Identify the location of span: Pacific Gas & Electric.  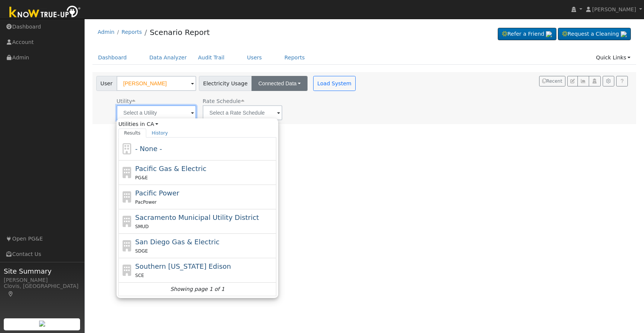
(171, 168).